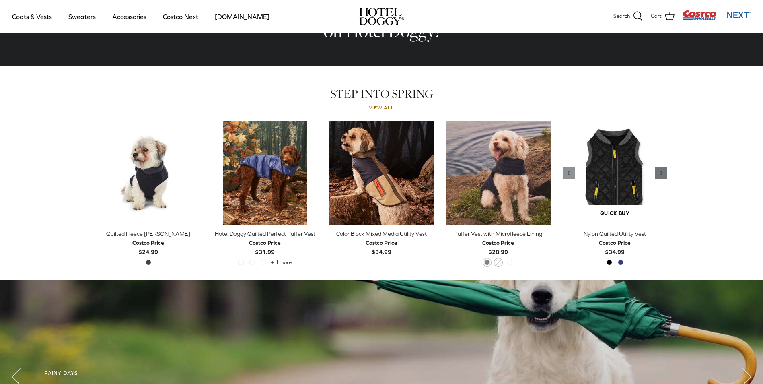 The image size is (763, 384). I want to click on b: $24.99, so click(148, 246).